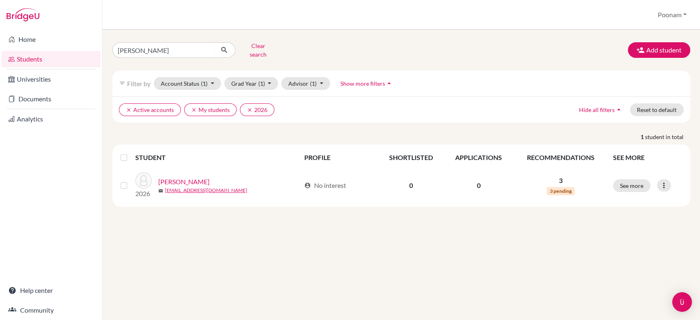 The width and height of the screenshot is (700, 320). I want to click on button: clearActive accounts, so click(150, 110).